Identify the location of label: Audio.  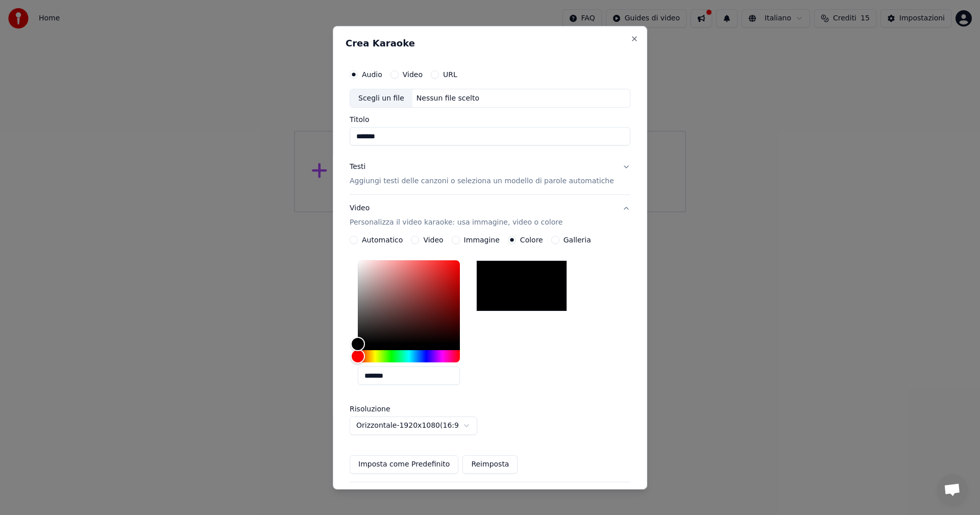
(372, 74).